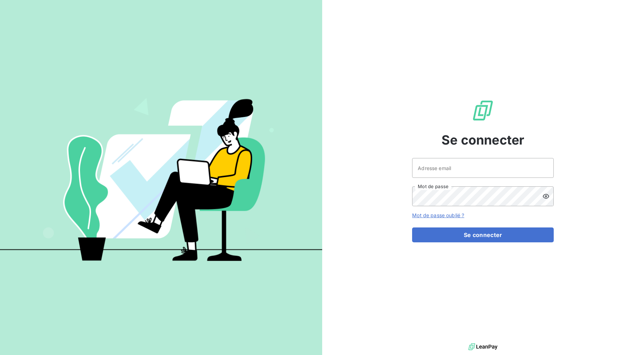  Describe the element at coordinates (483, 111) in the screenshot. I see `img: Logo LeanPay` at that location.